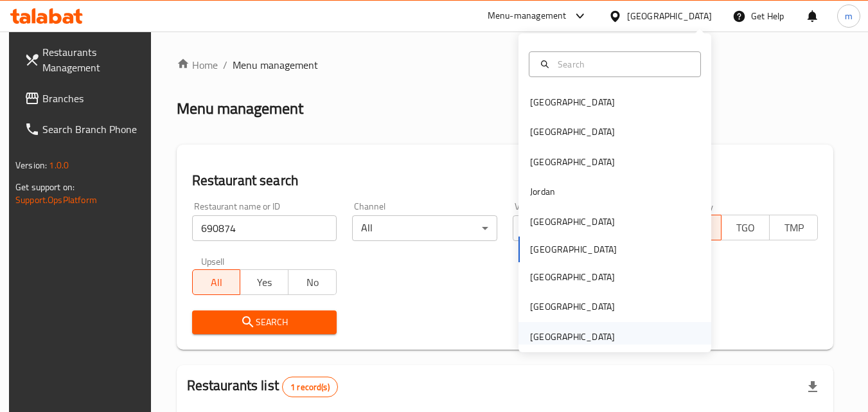  I want to click on label: Upsell, so click(213, 260).